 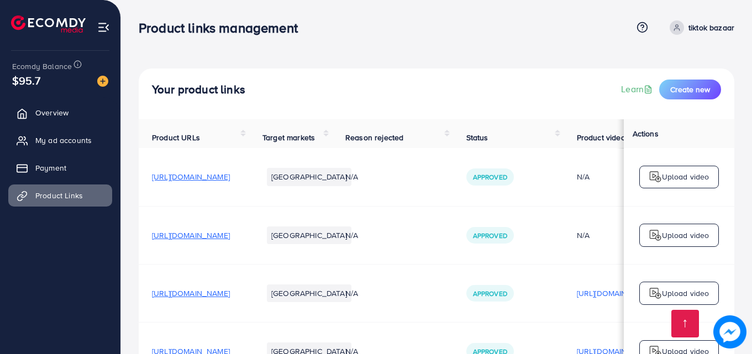 What do you see at coordinates (52, 113) in the screenshot?
I see `span: Overview` at bounding box center [52, 113].